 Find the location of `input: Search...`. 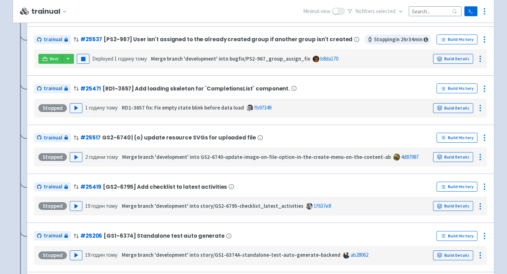

input: Search... is located at coordinates (435, 11).